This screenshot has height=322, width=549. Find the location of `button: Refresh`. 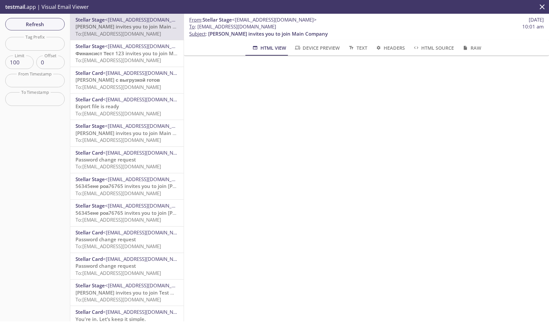

button: Refresh is located at coordinates (35, 24).